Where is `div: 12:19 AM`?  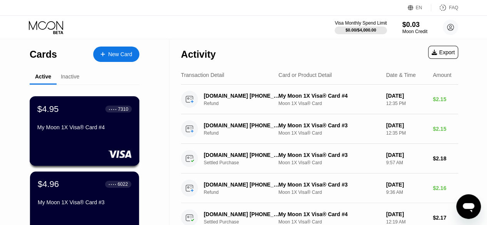 div: 12:19 AM is located at coordinates (407, 222).